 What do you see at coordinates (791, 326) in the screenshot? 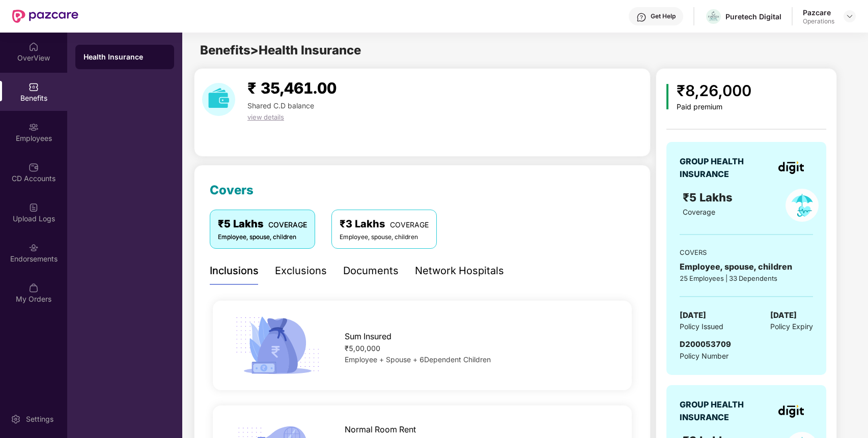
I see `span: Policy Expiry` at bounding box center [791, 326].